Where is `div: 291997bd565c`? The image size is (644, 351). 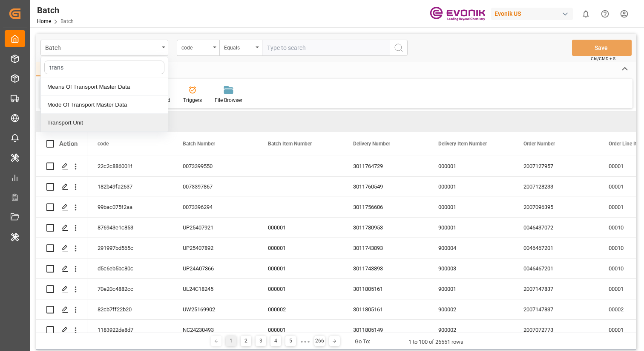 div: 291997bd565c is located at coordinates (130, 248).